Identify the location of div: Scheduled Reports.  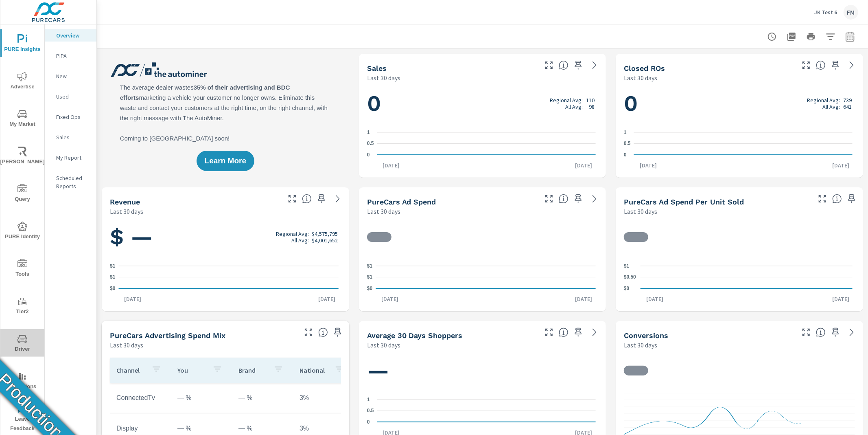
(71, 182).